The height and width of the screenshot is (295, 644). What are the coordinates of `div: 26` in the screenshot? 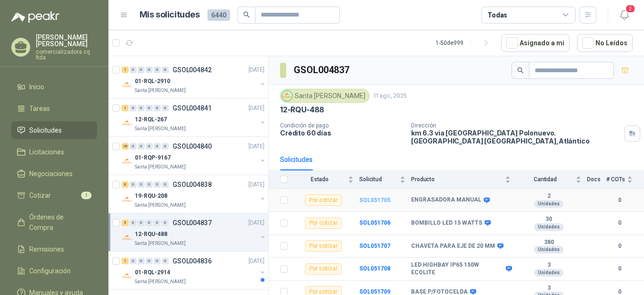 It's located at (125, 146).